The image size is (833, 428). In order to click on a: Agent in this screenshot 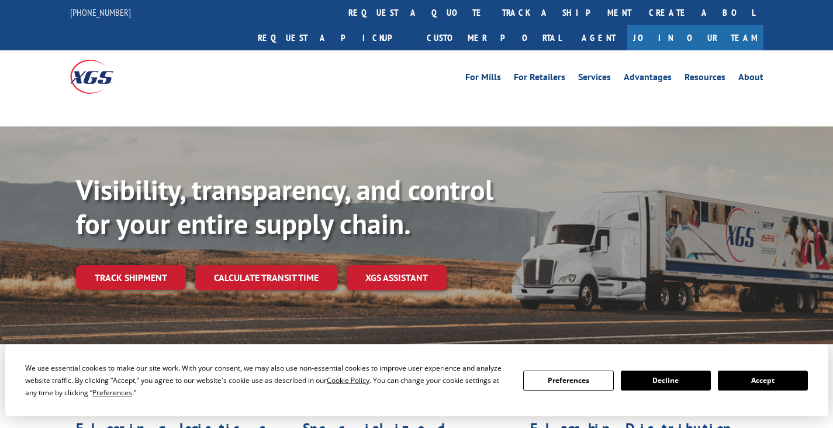, I will do `click(599, 37)`.